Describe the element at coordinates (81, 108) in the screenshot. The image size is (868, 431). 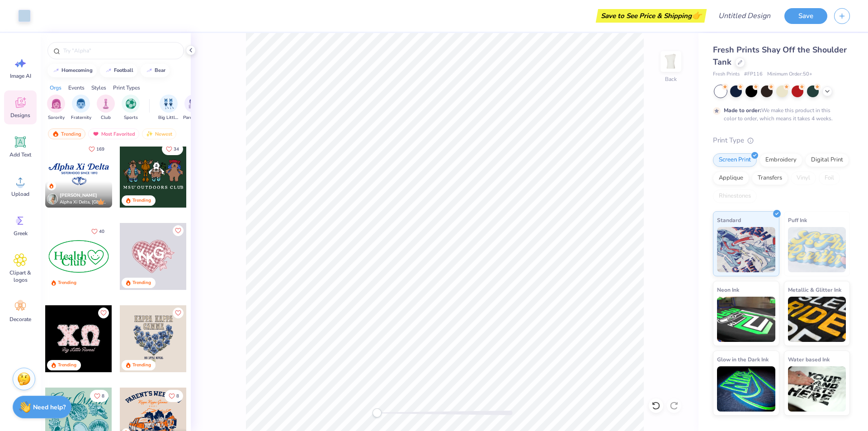
I see `div: filter for Fraternity` at that location.